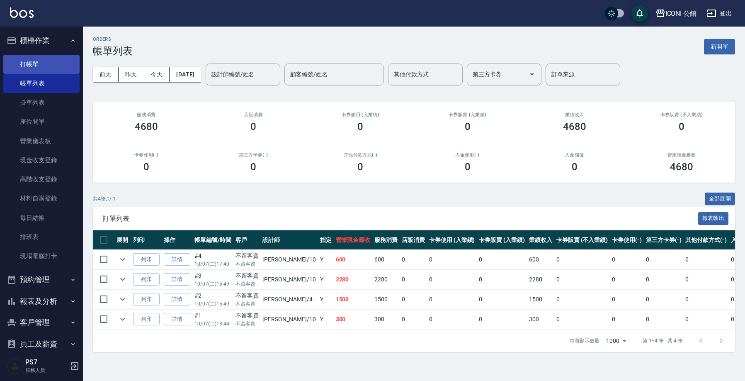 This screenshot has height=381, width=745. What do you see at coordinates (413, 240) in the screenshot?
I see `th: 店販消費` at bounding box center [413, 240].